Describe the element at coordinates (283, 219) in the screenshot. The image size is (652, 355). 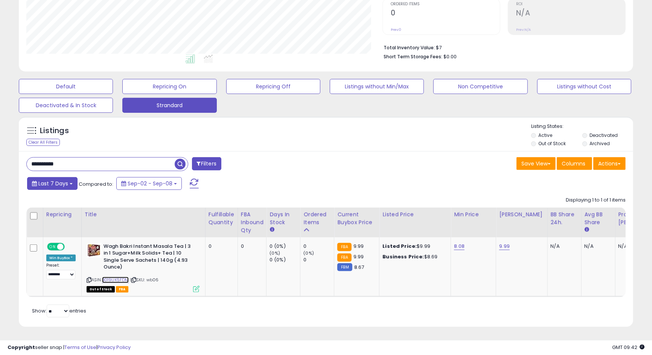
I see `div: Days In Stock` at that location.